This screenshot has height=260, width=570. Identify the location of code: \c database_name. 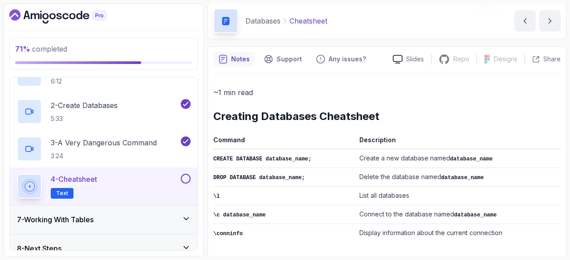
(240, 216).